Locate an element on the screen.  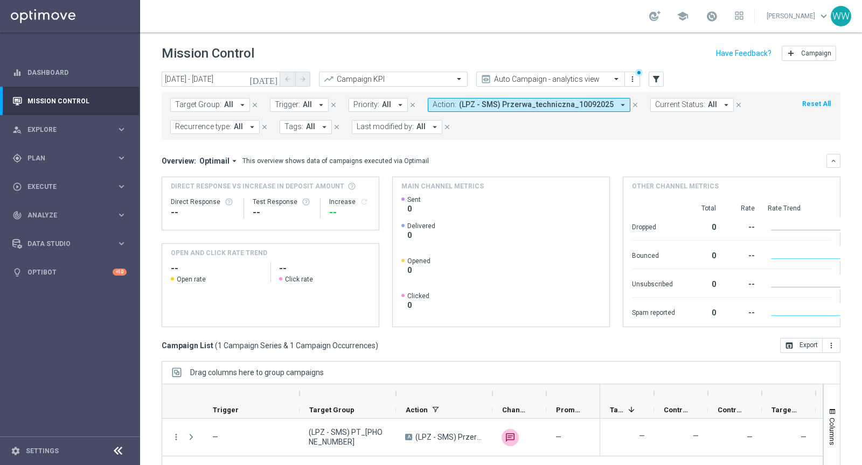
button: Mission Control is located at coordinates (69, 101).